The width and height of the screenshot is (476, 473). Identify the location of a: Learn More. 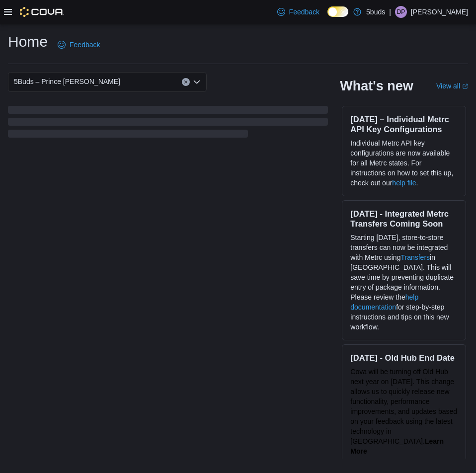
(397, 446).